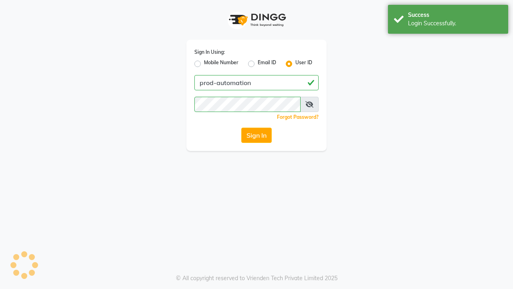 The width and height of the screenshot is (513, 289). I want to click on label: User ID, so click(304, 64).